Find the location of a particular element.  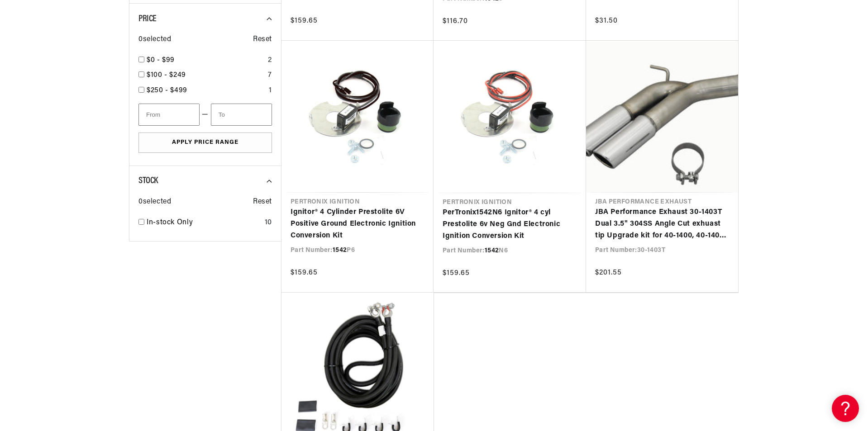

span: $250 - $499 is located at coordinates (167, 91).